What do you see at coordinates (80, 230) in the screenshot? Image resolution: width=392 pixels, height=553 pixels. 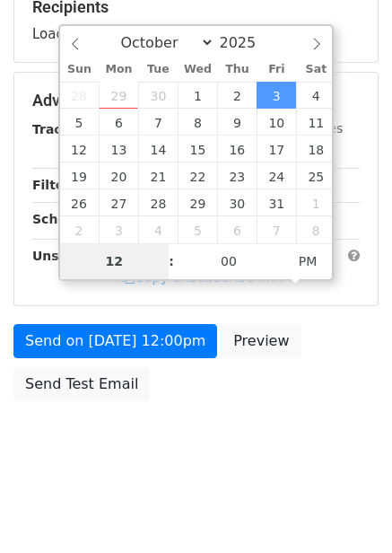 I see `span: November 2, 2025` at bounding box center [80, 230].